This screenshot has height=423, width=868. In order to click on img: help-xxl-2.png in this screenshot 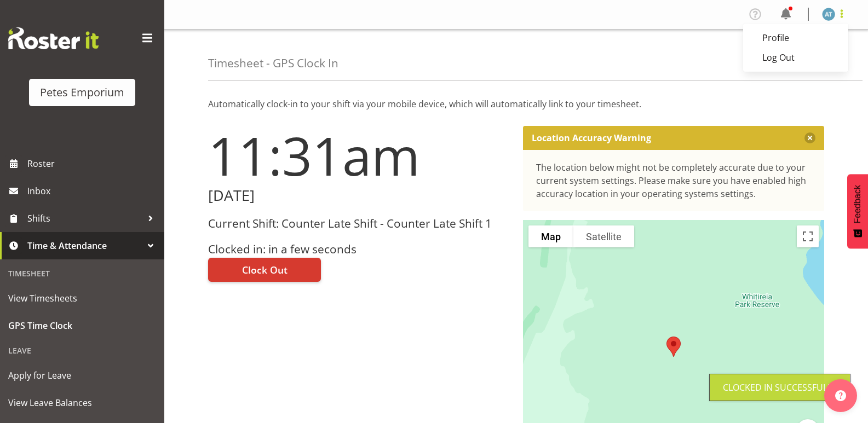, I will do `click(841, 396)`.